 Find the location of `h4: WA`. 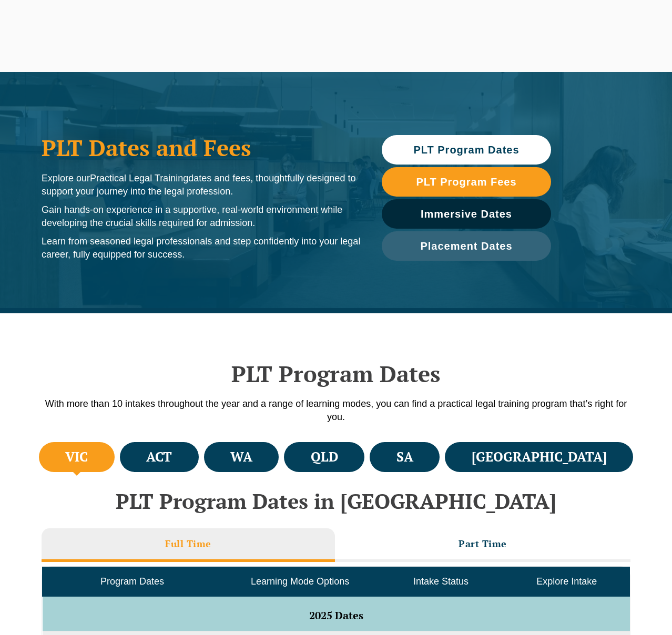

h4: WA is located at coordinates (242, 457).